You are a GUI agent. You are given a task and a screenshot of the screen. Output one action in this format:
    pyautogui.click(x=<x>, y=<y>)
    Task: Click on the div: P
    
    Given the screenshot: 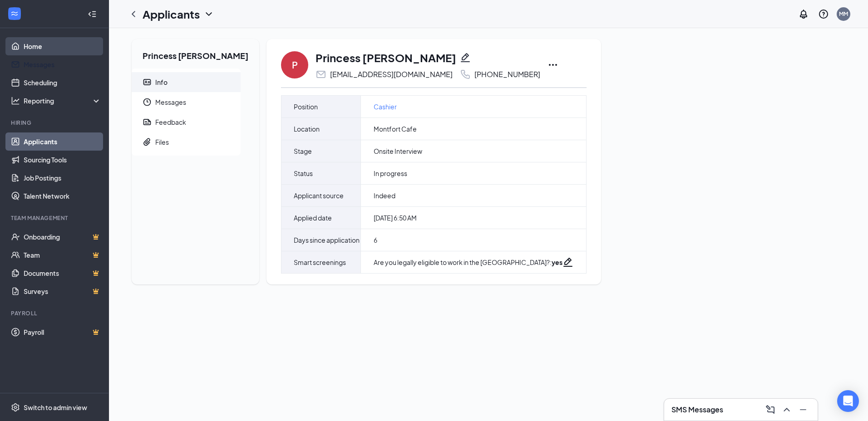 What is the action you would take?
    pyautogui.click(x=295, y=65)
    